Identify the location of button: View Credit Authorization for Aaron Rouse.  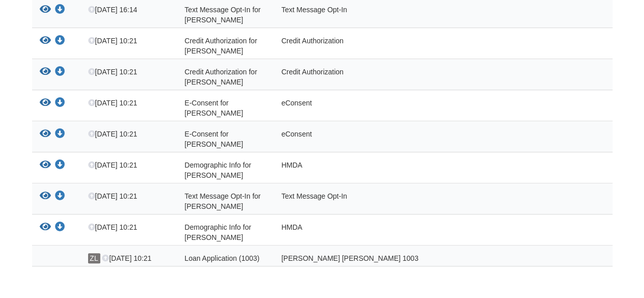
(45, 41).